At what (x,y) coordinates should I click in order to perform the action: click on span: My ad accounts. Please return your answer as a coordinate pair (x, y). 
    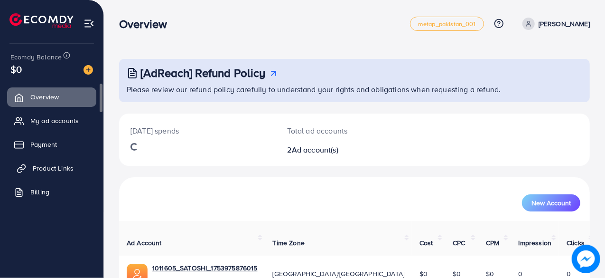
    Looking at the image, I should click on (55, 121).